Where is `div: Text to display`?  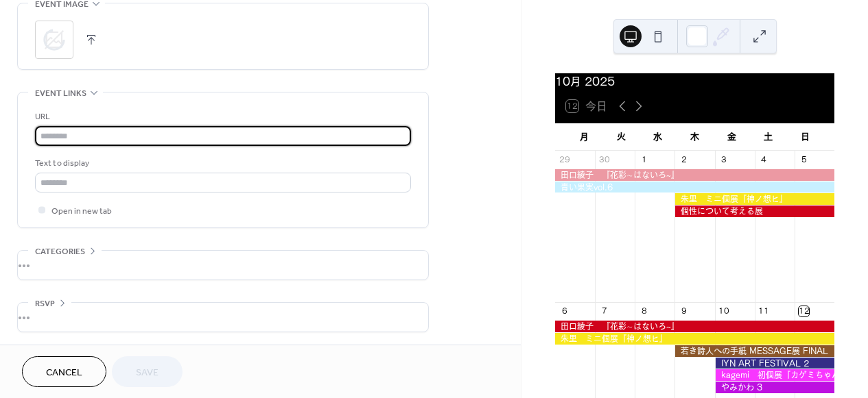 div: Text to display is located at coordinates (222, 164).